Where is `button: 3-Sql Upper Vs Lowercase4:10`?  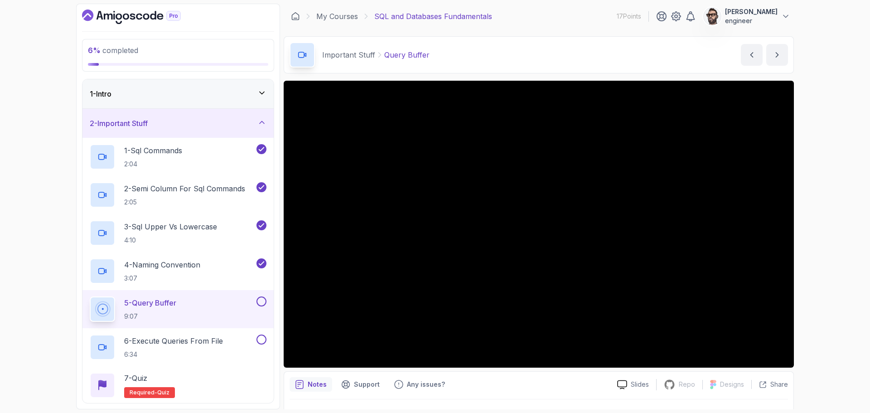 button: 3-Sql Upper Vs Lowercase4:10 is located at coordinates (178, 233).